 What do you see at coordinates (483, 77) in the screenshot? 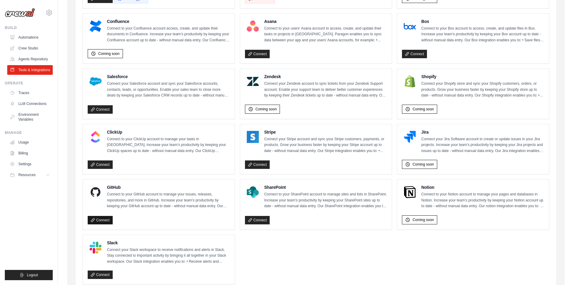
I see `h4: Shopify` at bounding box center [483, 77].